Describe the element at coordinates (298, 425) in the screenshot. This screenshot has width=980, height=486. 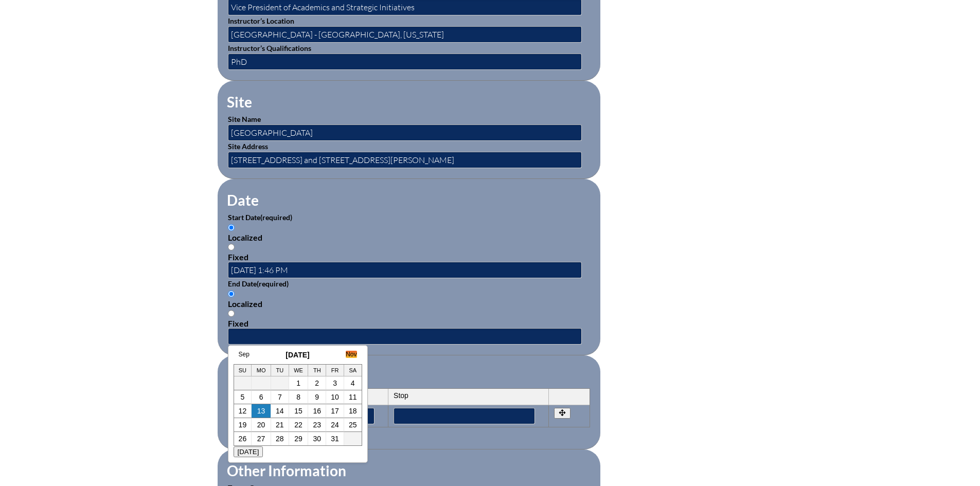
I see `a: 22` at that location.